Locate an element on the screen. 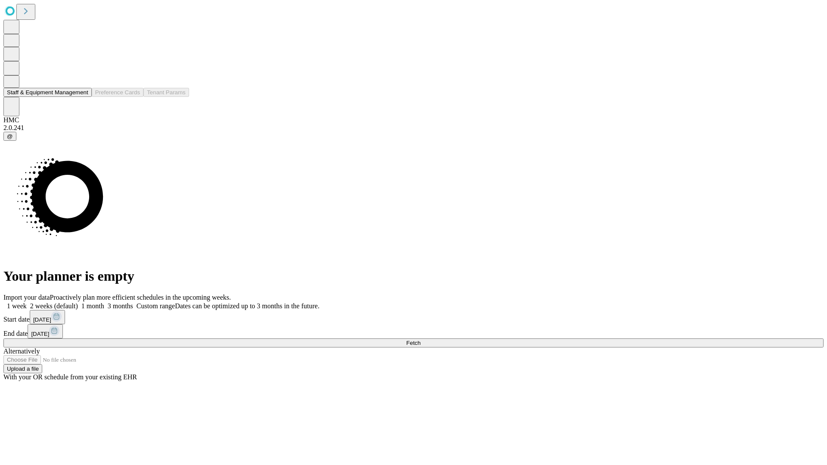 Image resolution: width=827 pixels, height=465 pixels. span: 3 months is located at coordinates (120, 306).